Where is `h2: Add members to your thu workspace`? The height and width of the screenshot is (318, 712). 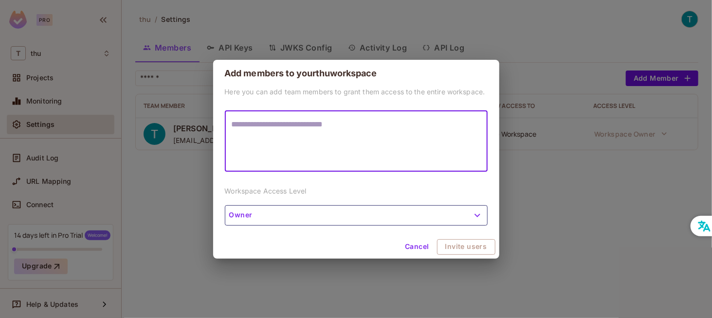
h2: Add members to your thu workspace is located at coordinates (356, 73).